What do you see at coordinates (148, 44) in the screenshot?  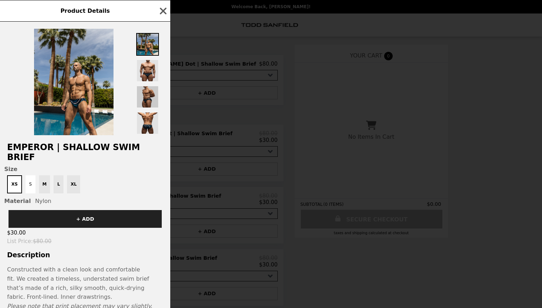 I see `img: Thumbnail 1` at bounding box center [148, 44].